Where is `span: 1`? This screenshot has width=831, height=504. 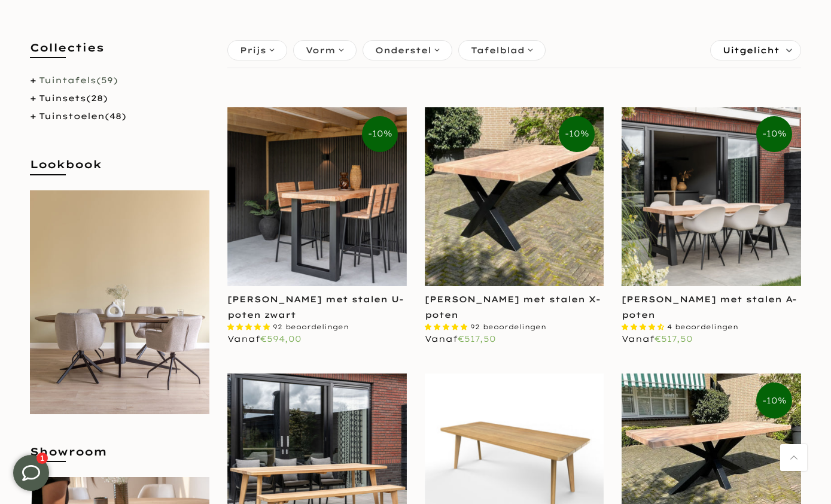
span: 1 is located at coordinates (41, 15).